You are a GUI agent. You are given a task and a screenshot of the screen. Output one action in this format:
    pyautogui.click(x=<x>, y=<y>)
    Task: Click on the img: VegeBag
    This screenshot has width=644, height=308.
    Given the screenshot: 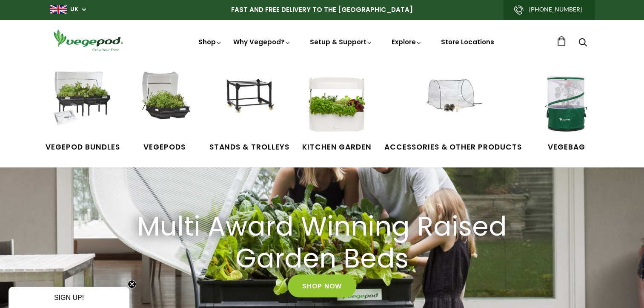 What is the action you would take?
    pyautogui.click(x=567, y=104)
    